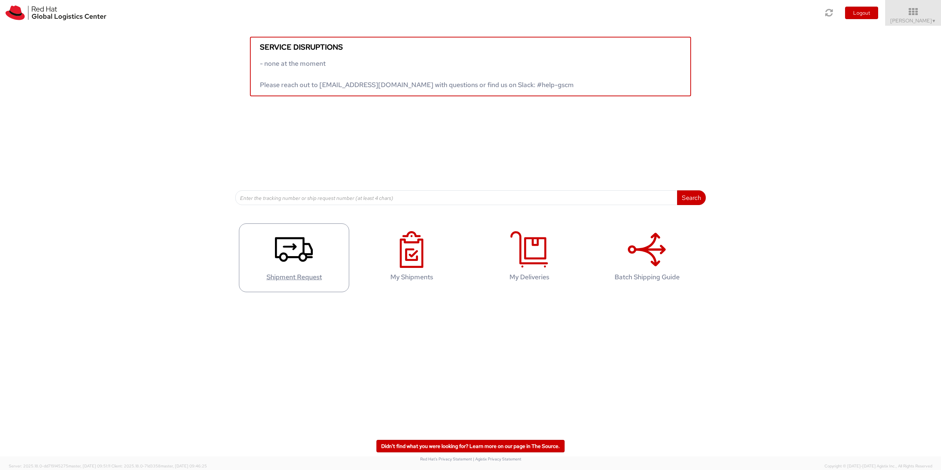  I want to click on button: Logout, so click(862, 13).